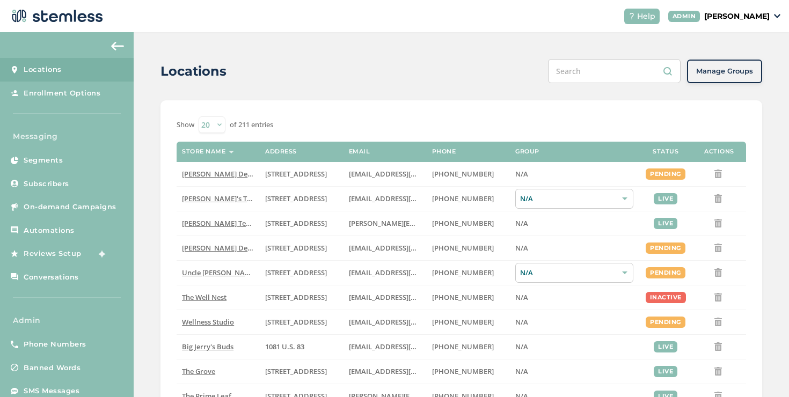 The width and height of the screenshot is (789, 397). Describe the element at coordinates (468, 223) in the screenshot. I see `label: (503) 332-4545` at that location.